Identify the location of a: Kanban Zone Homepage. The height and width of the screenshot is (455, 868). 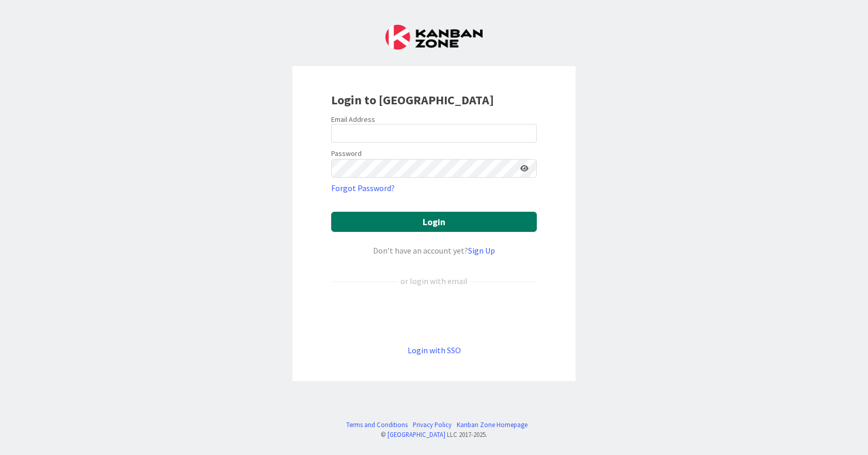
(492, 424).